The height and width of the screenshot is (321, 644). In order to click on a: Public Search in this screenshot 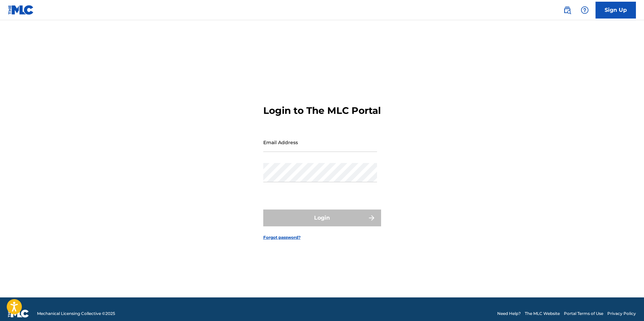, I will do `click(567, 10)`.